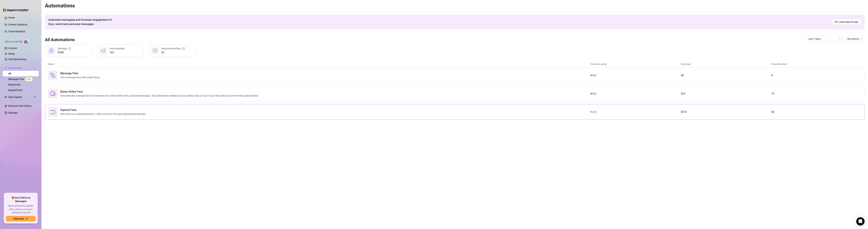  What do you see at coordinates (173, 53) in the screenshot?
I see `span: 52` at bounding box center [173, 53].